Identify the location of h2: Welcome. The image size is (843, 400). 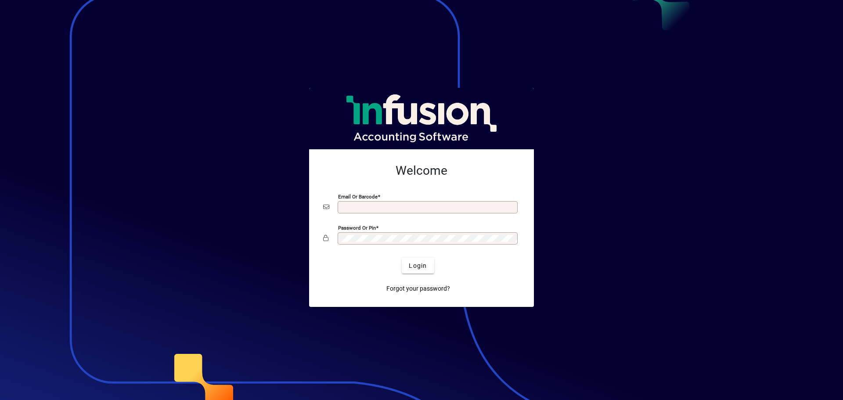
(421, 171).